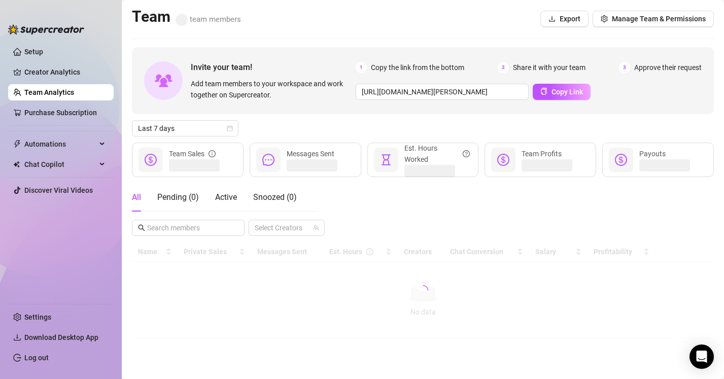 The height and width of the screenshot is (379, 724). I want to click on a: Purchase Subscription, so click(60, 113).